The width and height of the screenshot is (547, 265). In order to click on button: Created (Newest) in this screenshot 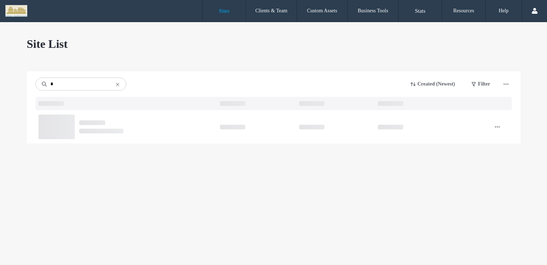, I will do `click(433, 84)`.